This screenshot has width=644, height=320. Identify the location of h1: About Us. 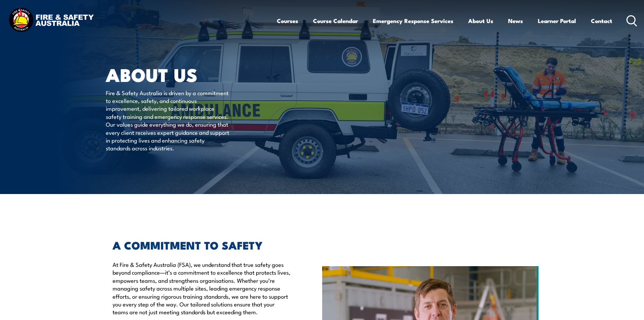
(189, 74).